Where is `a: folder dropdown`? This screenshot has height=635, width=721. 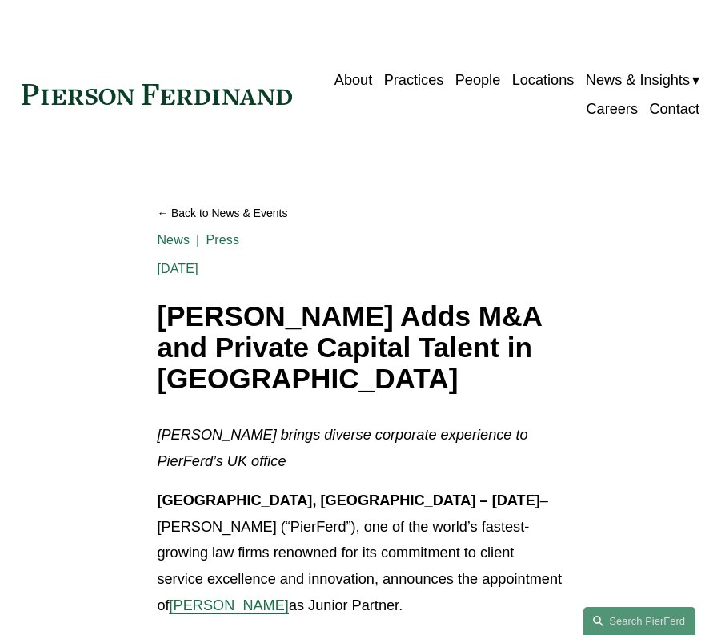
a: folder dropdown is located at coordinates (643, 80).